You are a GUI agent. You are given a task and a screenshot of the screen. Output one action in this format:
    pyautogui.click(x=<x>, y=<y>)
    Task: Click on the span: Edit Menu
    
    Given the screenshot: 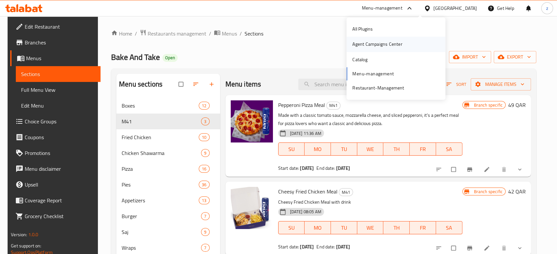 What is the action you would take?
    pyautogui.click(x=58, y=106)
    